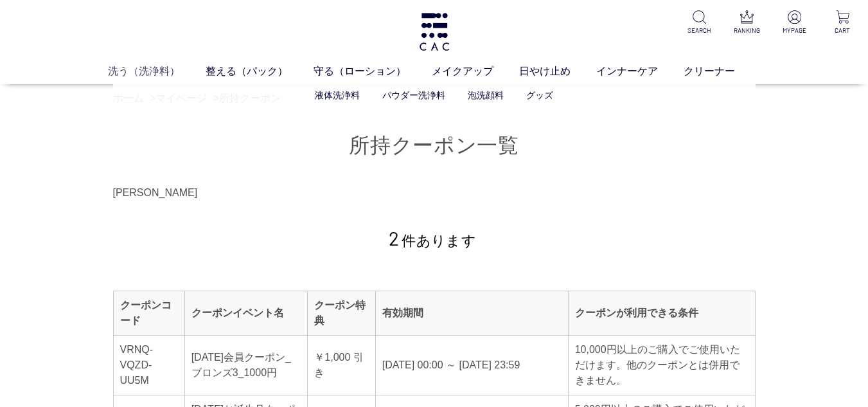 The height and width of the screenshot is (407, 868). I want to click on span: 10,000円以上のご購入でご使用いただけます。他のクーポンとは併用できません。, so click(658, 364).